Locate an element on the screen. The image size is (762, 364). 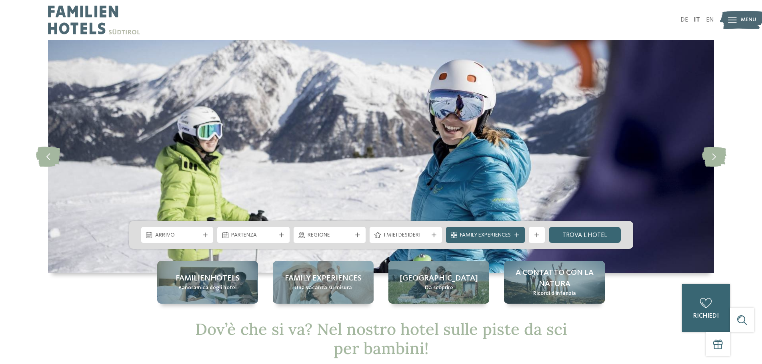
a: richiedi is located at coordinates (706, 308).